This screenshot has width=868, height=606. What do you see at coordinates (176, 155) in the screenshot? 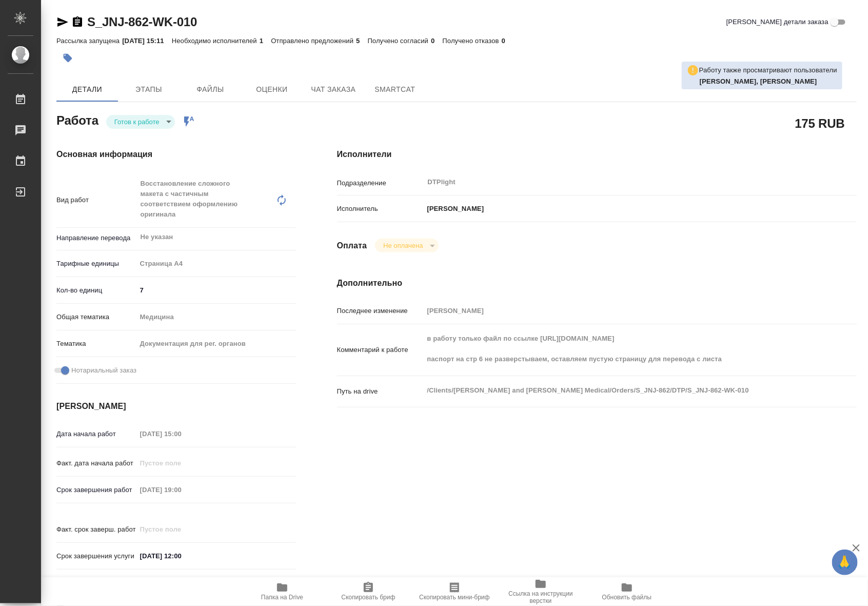
I see `h4: Основная информация` at bounding box center [176, 155].